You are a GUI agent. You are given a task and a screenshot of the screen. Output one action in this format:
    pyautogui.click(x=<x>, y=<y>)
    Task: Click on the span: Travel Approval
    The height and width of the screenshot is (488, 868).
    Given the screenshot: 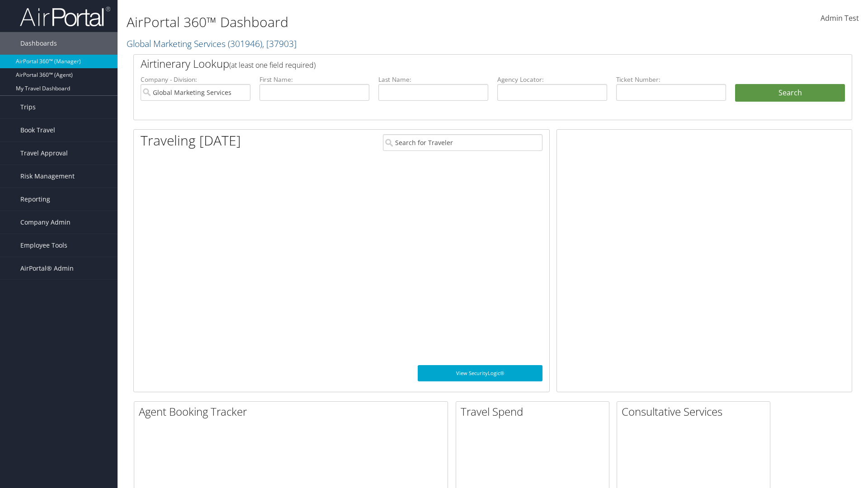 What is the action you would take?
    pyautogui.click(x=44, y=153)
    